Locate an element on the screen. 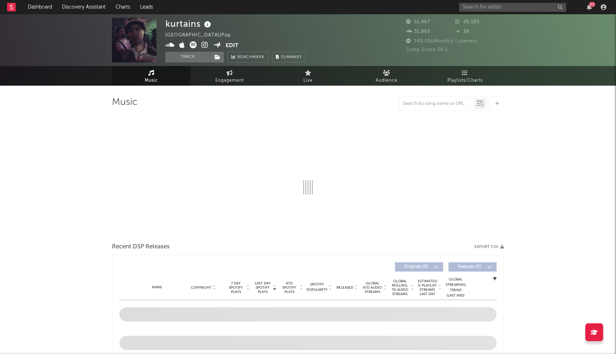 The image size is (616, 354). span: Recent DSP Releases is located at coordinates (141, 247).